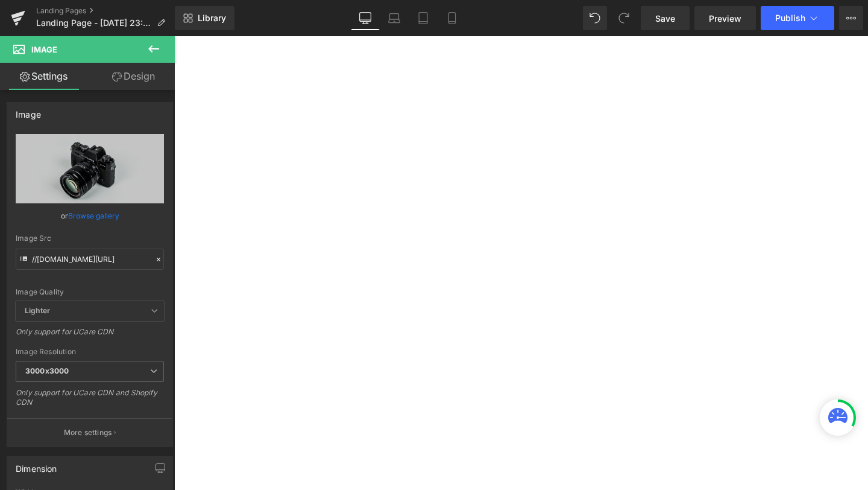 The image size is (868, 490). Describe the element at coordinates (365, 18) in the screenshot. I see `a: Desktop` at that location.